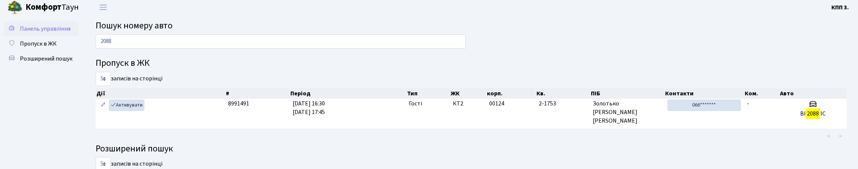  I want to click on th: Ком., so click(761, 94).